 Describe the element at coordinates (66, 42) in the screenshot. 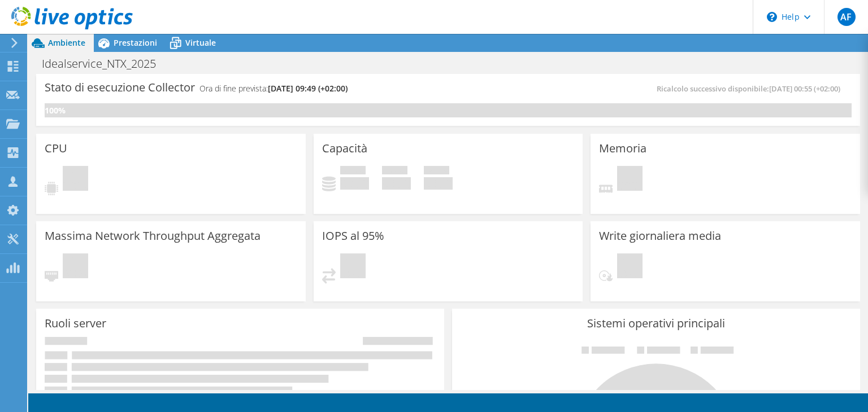

I see `span: Ambiente` at that location.